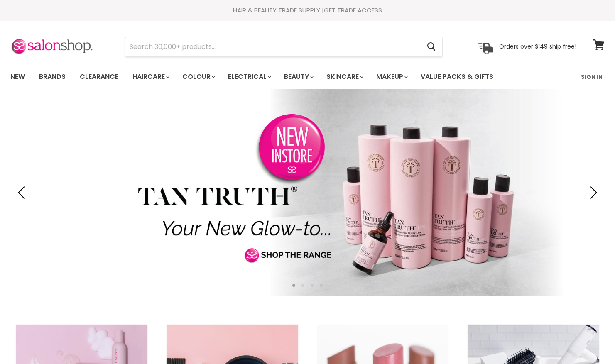 Image resolution: width=615 pixels, height=364 pixels. I want to click on button: Previous, so click(22, 192).